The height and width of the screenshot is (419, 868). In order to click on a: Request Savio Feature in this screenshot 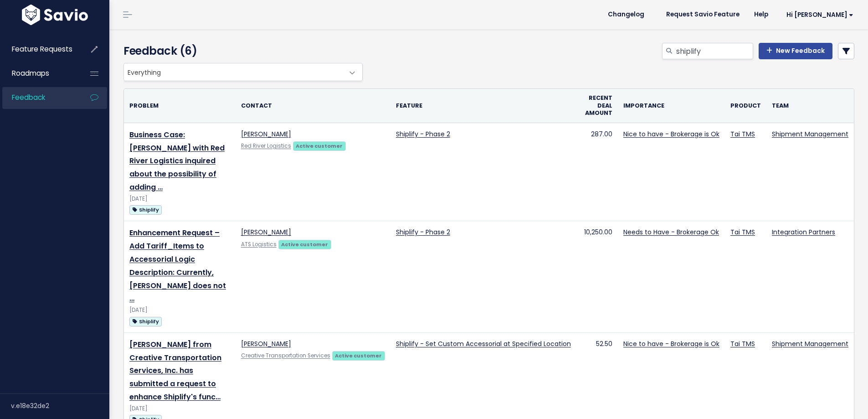, I will do `click(702, 14)`.